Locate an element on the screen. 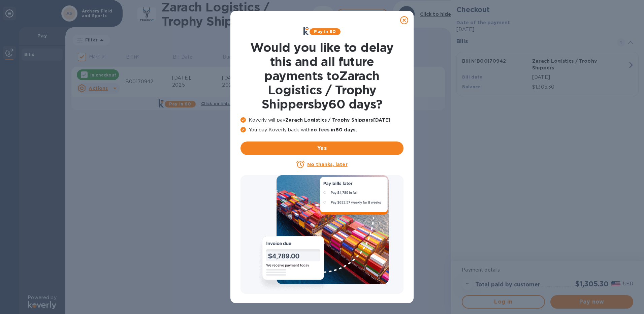 The width and height of the screenshot is (644, 314). b: no fees in 60 days . is located at coordinates (333, 130).